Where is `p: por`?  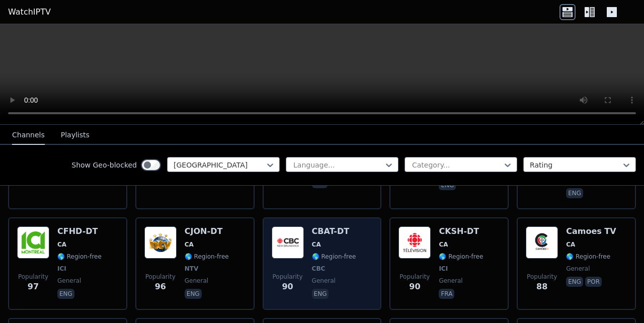 p: por is located at coordinates (593, 282).